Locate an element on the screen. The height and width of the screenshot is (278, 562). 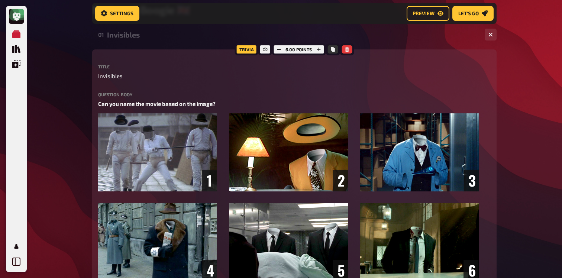
div: 6.00 points is located at coordinates (299, 49).